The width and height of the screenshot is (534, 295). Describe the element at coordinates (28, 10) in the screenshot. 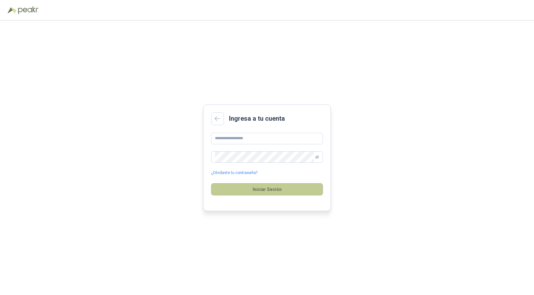

I see `img: Peakr` at that location.